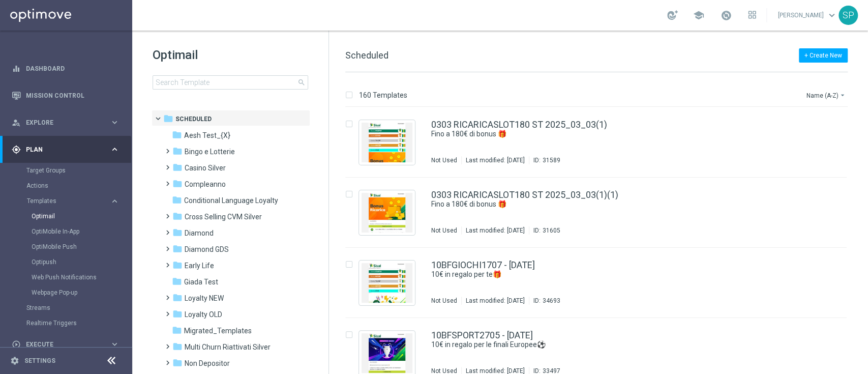  What do you see at coordinates (69, 246) in the screenshot?
I see `a: OptiMobile Push` at bounding box center [69, 246].